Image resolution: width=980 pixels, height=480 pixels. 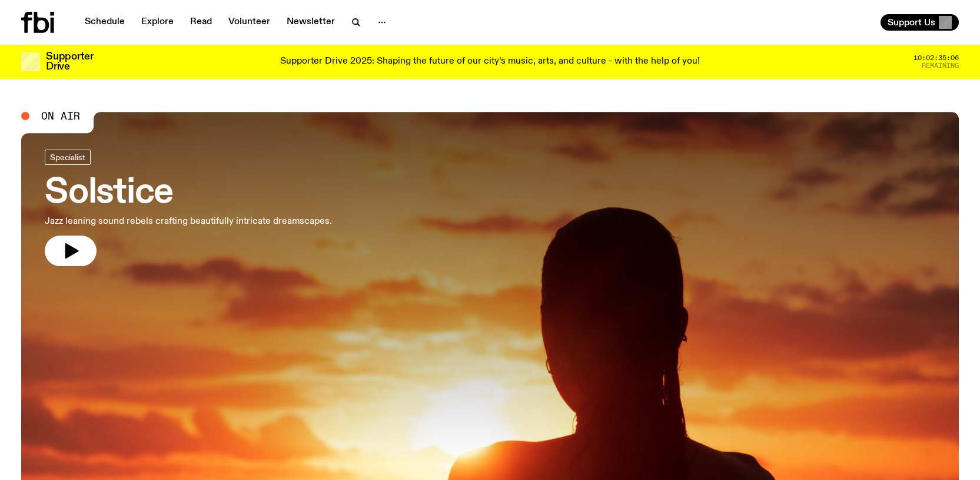 What do you see at coordinates (188, 222) in the screenshot?
I see `p: Jazz leaning sound rebels crafting beautifully intricate dreamscapes.` at bounding box center [188, 222].